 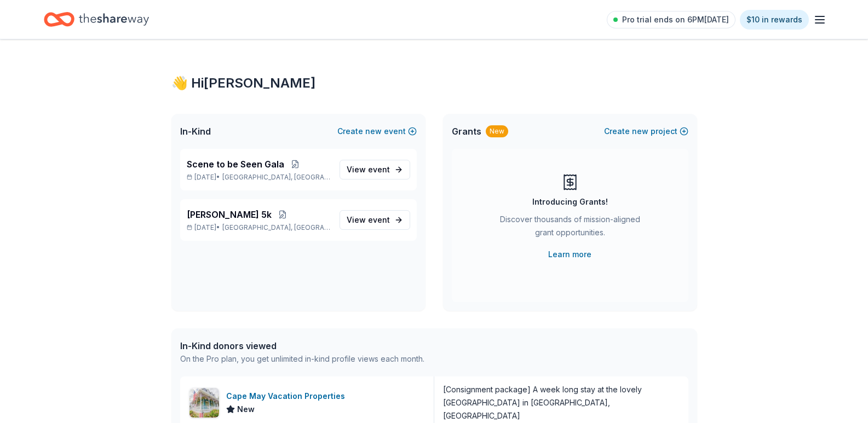 I want to click on span: In-Kind, so click(x=196, y=132).